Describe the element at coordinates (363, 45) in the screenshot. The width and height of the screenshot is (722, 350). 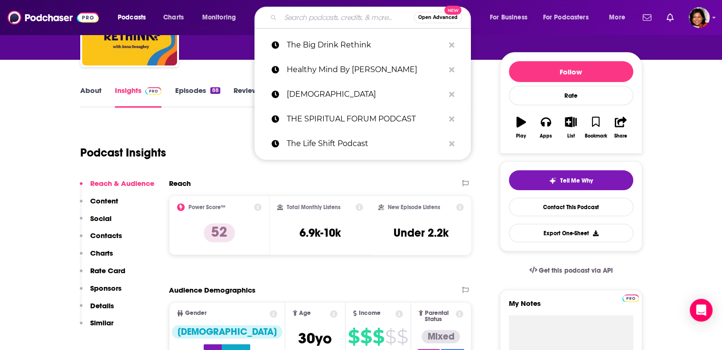
I see `a: The Big Drink Rethink` at that location.